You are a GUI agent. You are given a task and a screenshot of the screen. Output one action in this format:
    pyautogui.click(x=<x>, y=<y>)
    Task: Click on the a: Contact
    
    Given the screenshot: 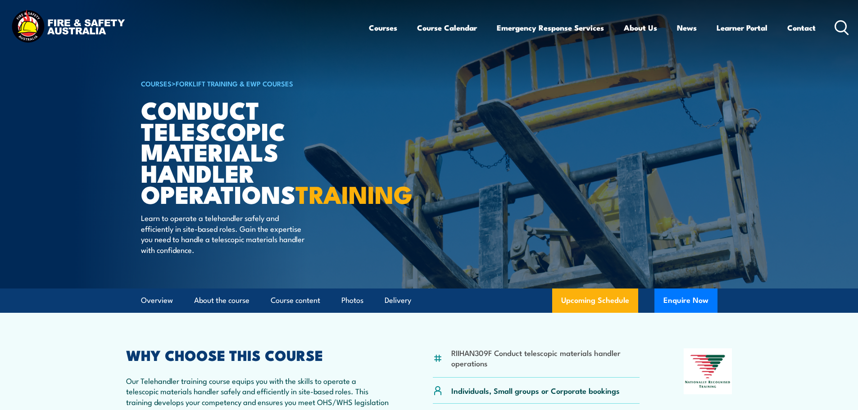 What is the action you would take?
    pyautogui.click(x=801, y=27)
    